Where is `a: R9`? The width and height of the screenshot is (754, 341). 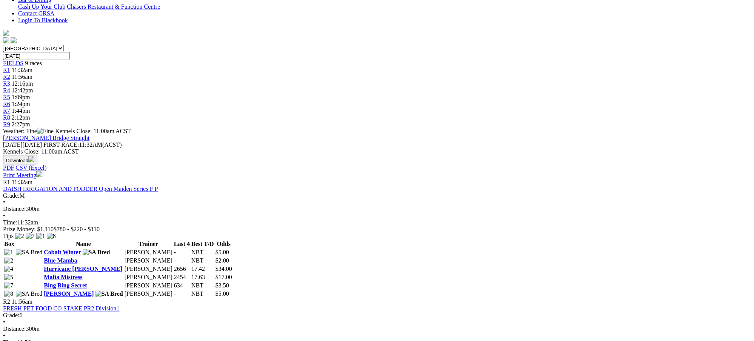
a: R9 is located at coordinates (6, 124).